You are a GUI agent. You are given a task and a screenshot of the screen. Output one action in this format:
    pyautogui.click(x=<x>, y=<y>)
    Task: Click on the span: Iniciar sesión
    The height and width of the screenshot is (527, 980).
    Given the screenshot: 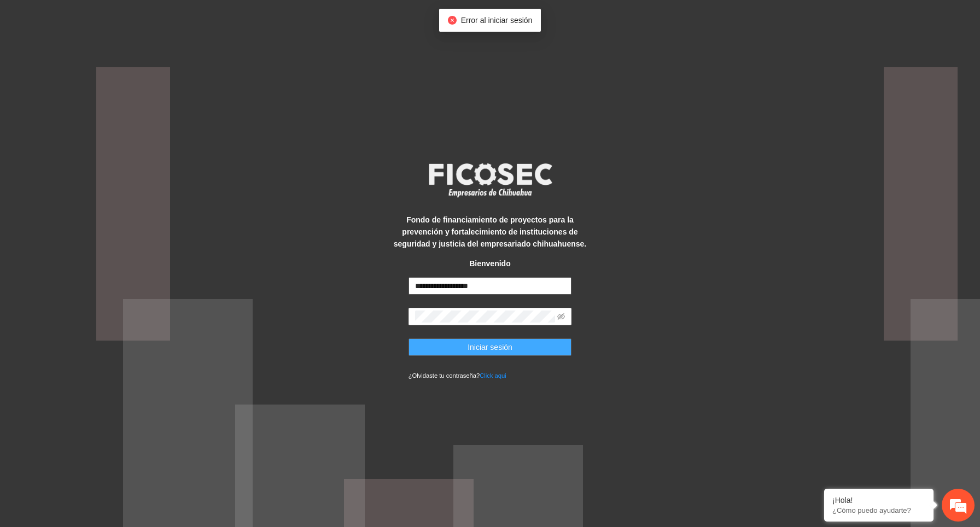 What is the action you would take?
    pyautogui.click(x=490, y=347)
    